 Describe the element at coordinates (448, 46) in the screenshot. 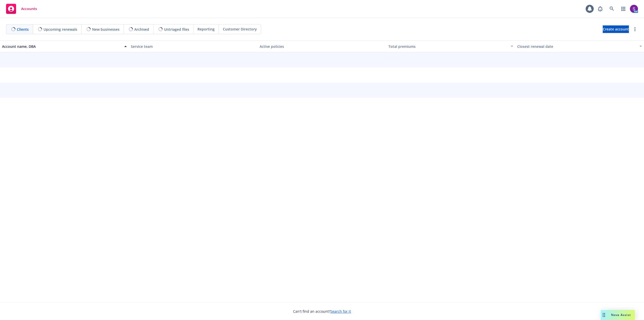

I see `div: Total premiums` at that location.